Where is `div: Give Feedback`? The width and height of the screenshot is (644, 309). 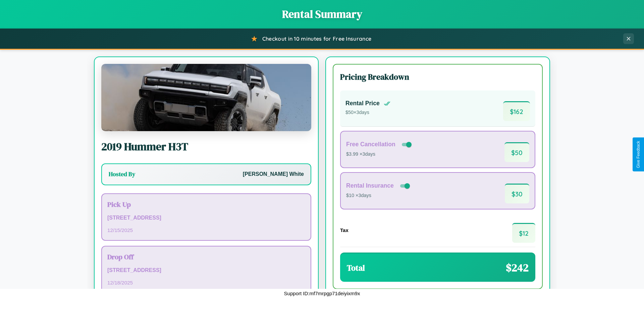
div: Give Feedback is located at coordinates (639, 154).